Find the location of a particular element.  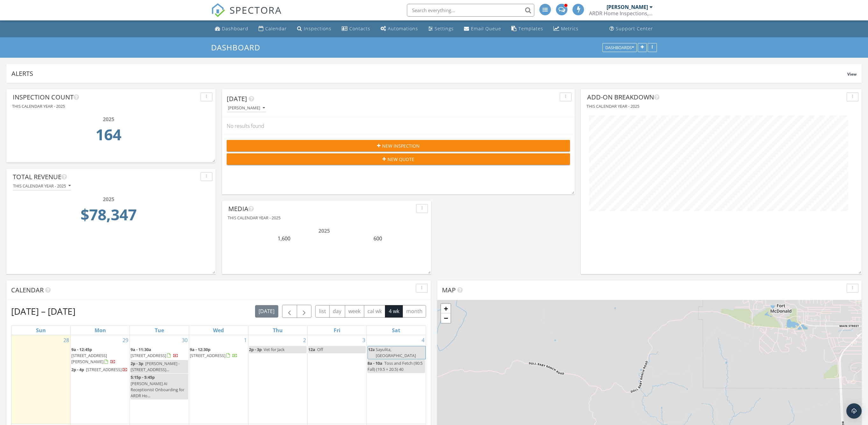

div: Media is located at coordinates (321, 209).